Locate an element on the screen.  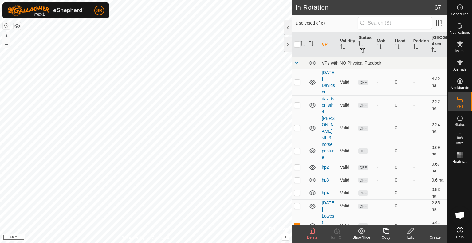
span: SR is located at coordinates (99, 10).